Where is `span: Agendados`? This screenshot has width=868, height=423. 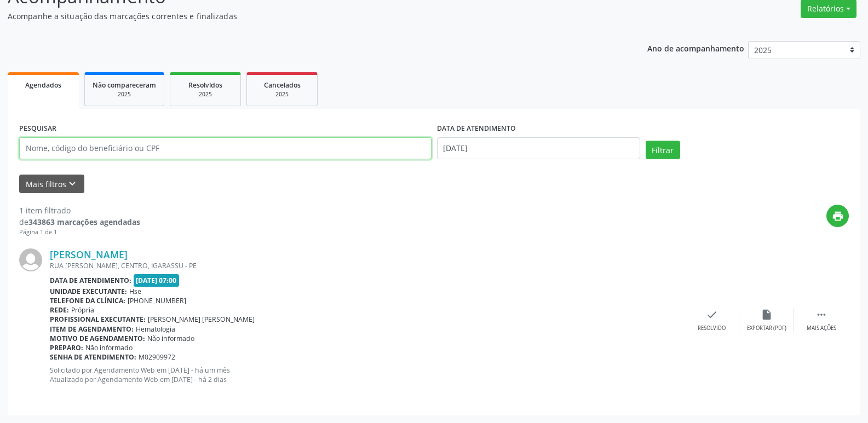 span: Agendados is located at coordinates (43, 85).